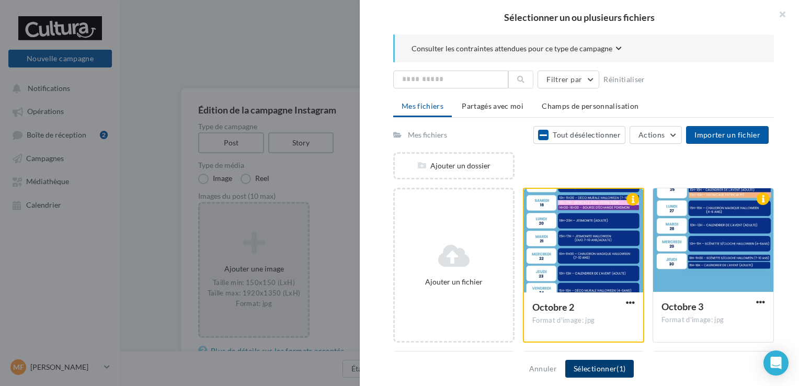  I want to click on button: Sélectionner(1), so click(599, 368).